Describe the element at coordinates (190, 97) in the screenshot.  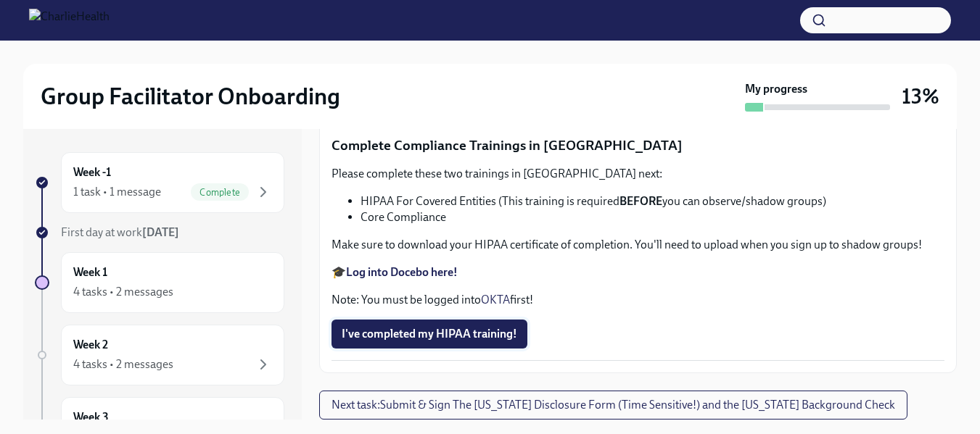
I see `h2: Group Facilitator Onboarding` at that location.